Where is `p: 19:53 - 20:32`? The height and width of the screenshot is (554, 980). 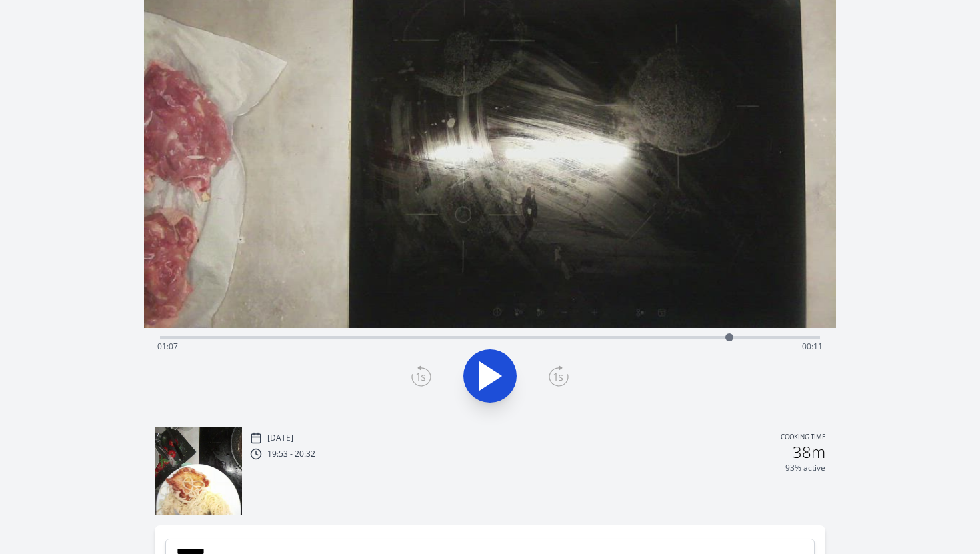 p: 19:53 - 20:32 is located at coordinates (291, 453).